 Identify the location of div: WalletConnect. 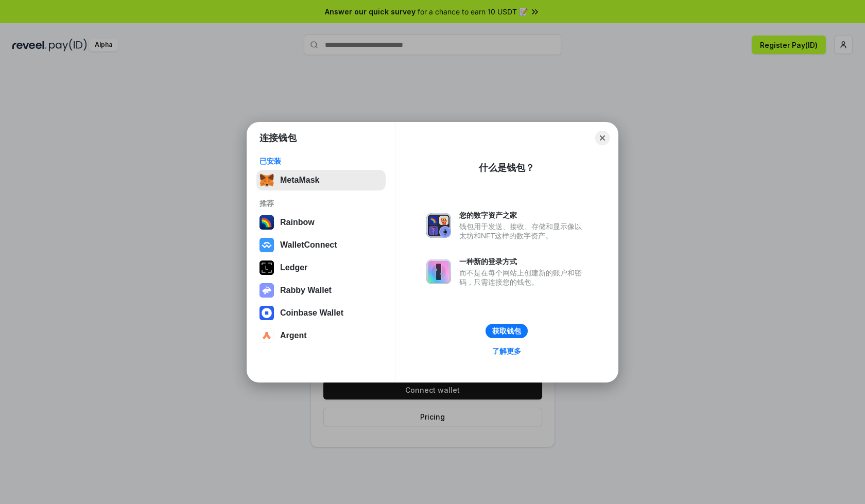
(309, 245).